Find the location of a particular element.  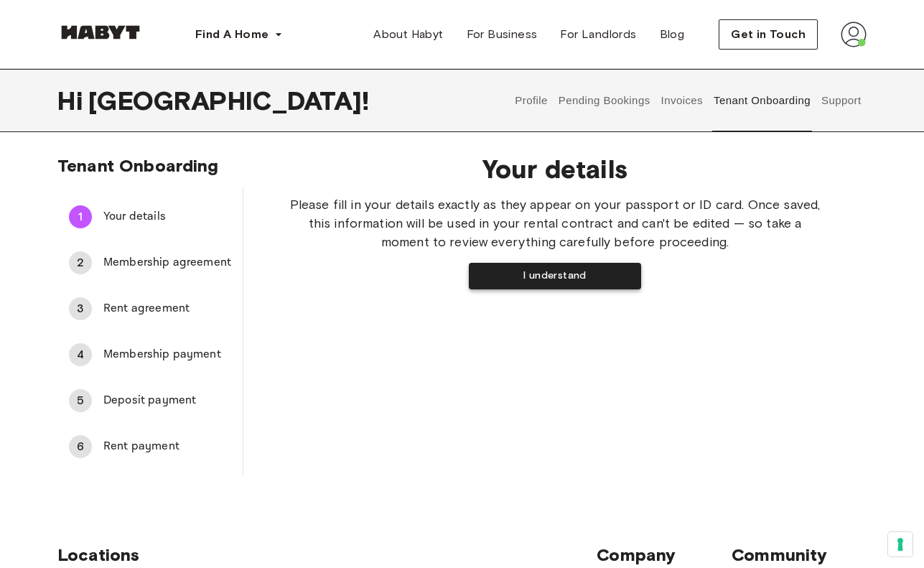

div: 1 is located at coordinates (81, 217).